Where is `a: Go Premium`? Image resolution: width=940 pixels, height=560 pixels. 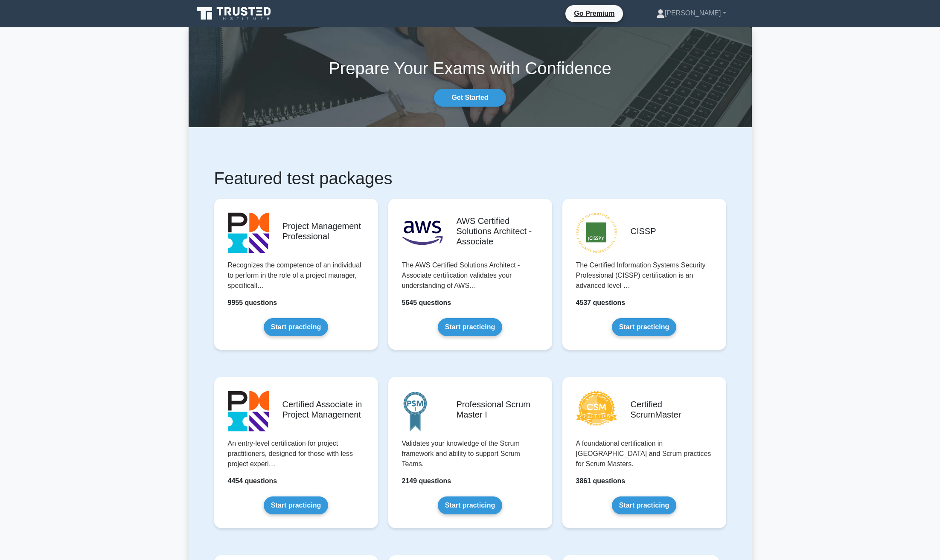
a: Go Premium is located at coordinates (594, 13).